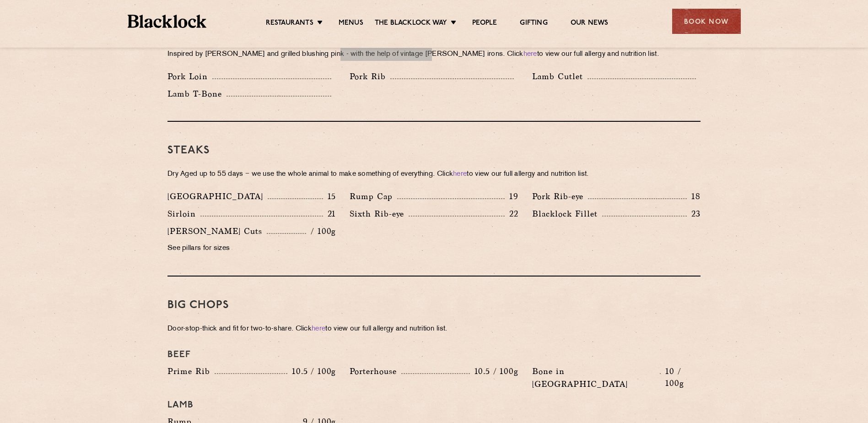 Image resolution: width=868 pixels, height=423 pixels. What do you see at coordinates (184, 214) in the screenshot?
I see `p: Sirloin` at bounding box center [184, 214].